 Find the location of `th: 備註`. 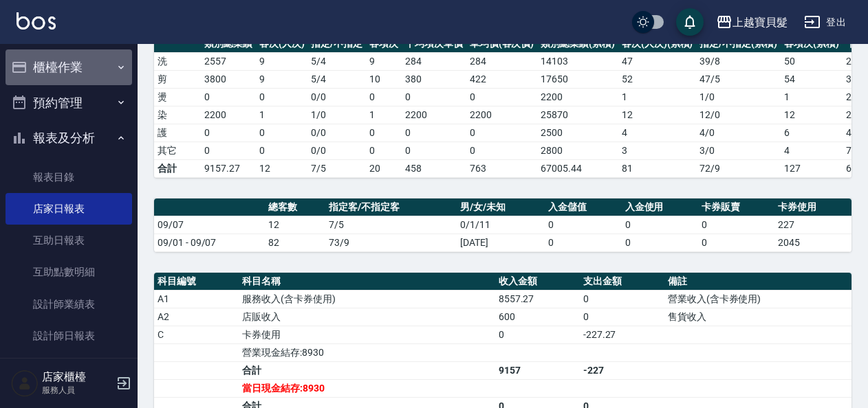

th: 備註 is located at coordinates (758, 282).